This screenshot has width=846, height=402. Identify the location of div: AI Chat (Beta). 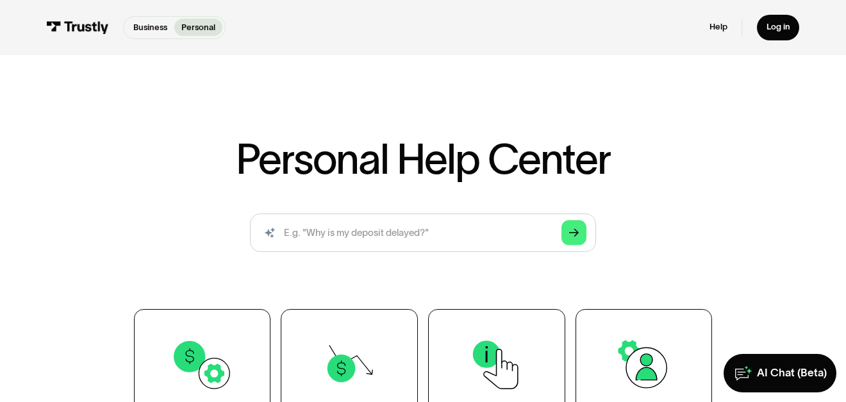
(791, 373).